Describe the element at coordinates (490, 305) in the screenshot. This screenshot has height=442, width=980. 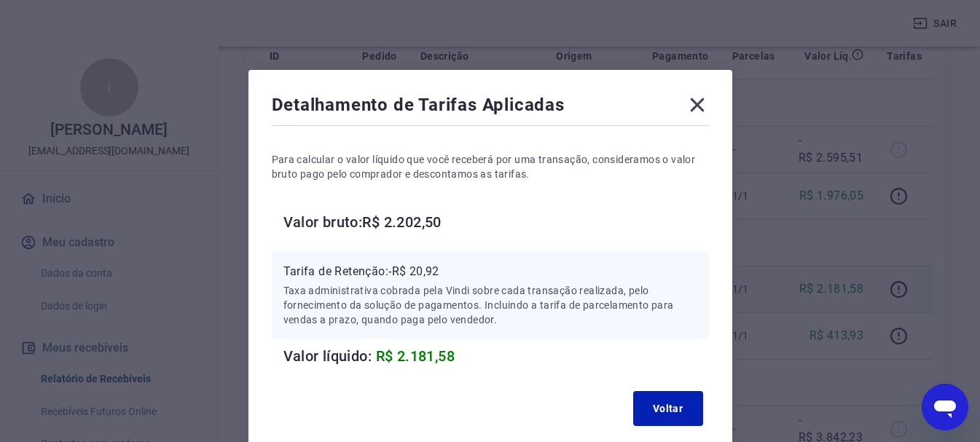
I see `p: Taxa administrativa cobrada pela Vindi sobre cada transação realizada, pelo fornecimento da soluç...` at that location.